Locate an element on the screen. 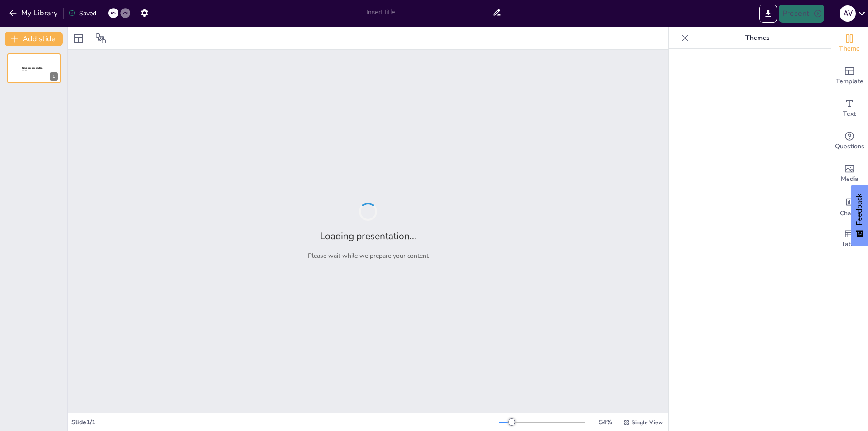 This screenshot has height=431, width=868. button: A V is located at coordinates (847, 13).